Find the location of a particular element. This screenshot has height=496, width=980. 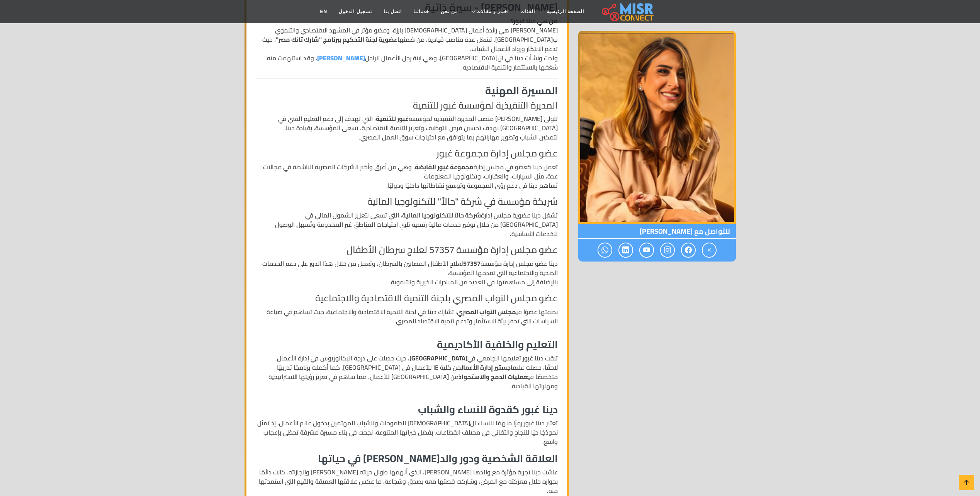

a: اخبار و مقالات is located at coordinates (489, 12).